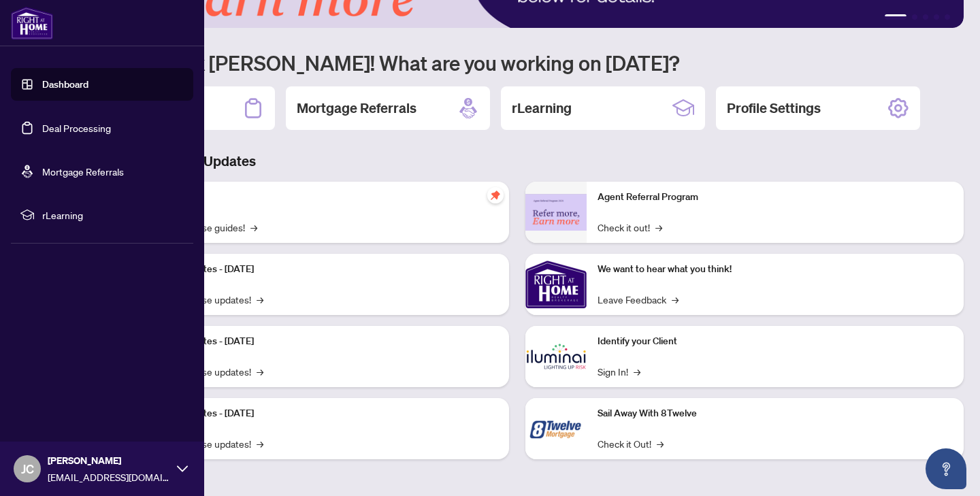  I want to click on span: rLearning, so click(113, 215).